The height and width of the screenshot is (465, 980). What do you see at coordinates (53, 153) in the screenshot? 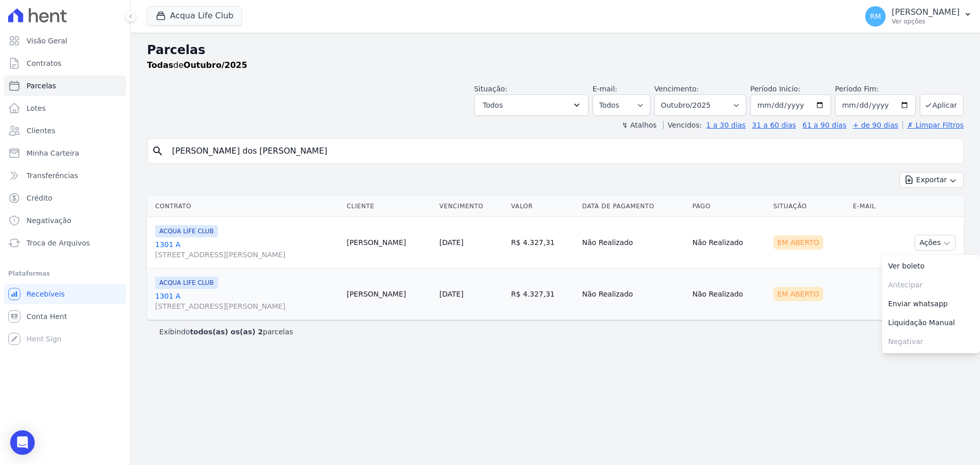
I see `span: Minha Carteira` at bounding box center [53, 153].